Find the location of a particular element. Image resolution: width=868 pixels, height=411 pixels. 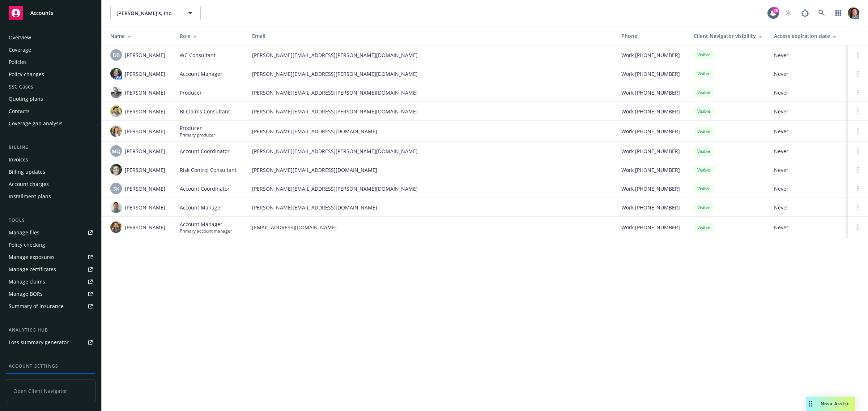

a: Manage BORs is located at coordinates (50, 295).